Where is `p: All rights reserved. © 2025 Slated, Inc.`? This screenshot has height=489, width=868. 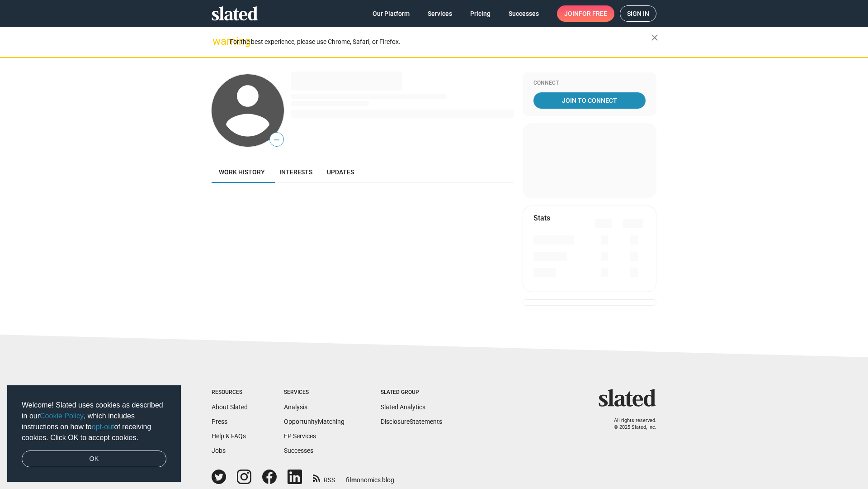 p: All rights reserved. © 2025 Slated, Inc. is located at coordinates (631, 423).